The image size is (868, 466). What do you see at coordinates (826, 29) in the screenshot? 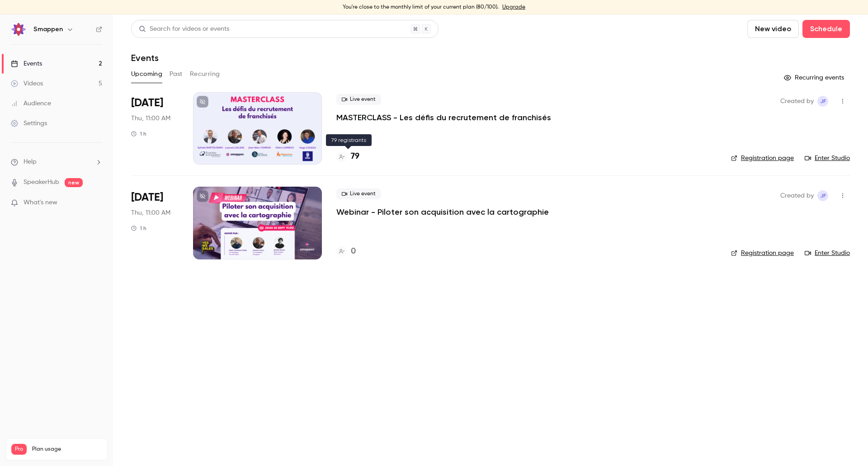
I see `button: Schedule` at bounding box center [826, 29].